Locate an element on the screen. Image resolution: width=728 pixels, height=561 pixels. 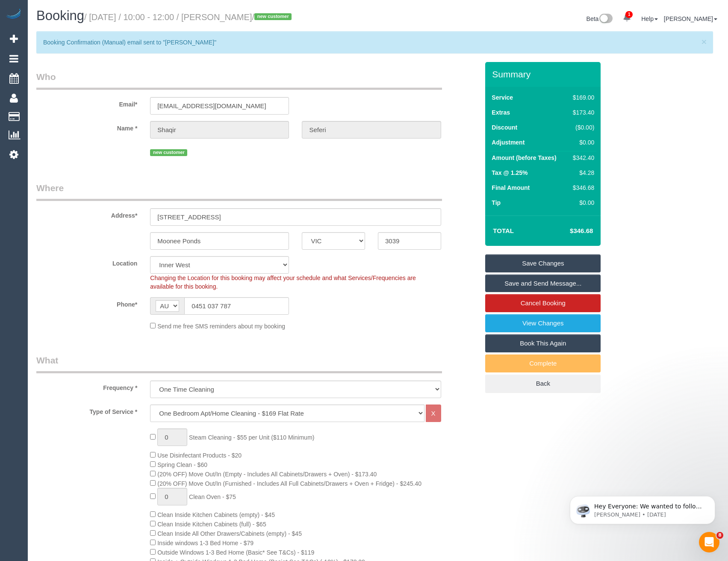
a: Back is located at coordinates (543, 384).